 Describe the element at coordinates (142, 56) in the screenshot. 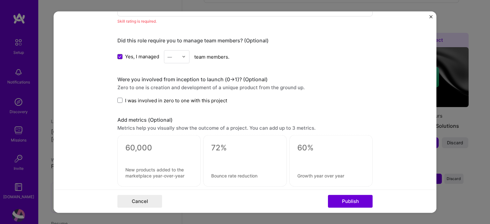

I see `span: Yes, I managed` at that location.